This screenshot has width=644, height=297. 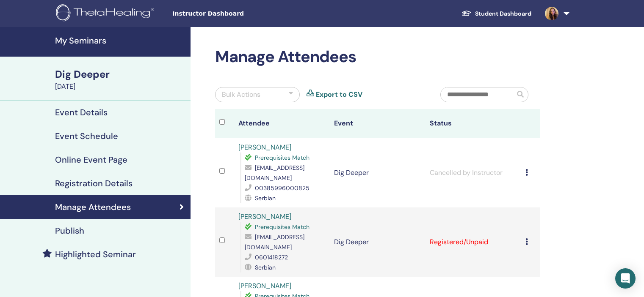 What do you see at coordinates (95, 254) in the screenshot?
I see `h4: Highlighted Seminar` at bounding box center [95, 254].